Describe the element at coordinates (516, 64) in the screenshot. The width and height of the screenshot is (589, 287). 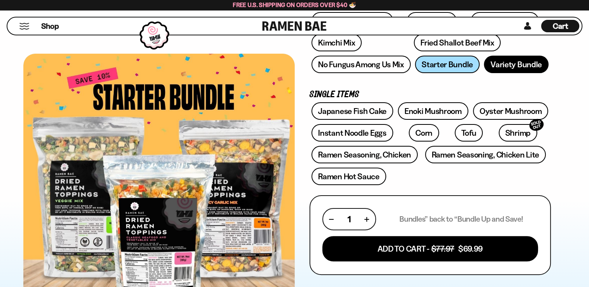
I see `a: Variety Bundle` at that location.